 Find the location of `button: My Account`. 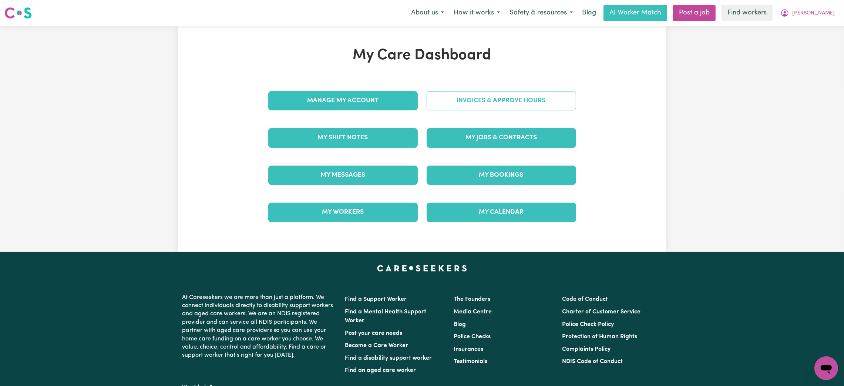

button: My Account is located at coordinates (808, 13).